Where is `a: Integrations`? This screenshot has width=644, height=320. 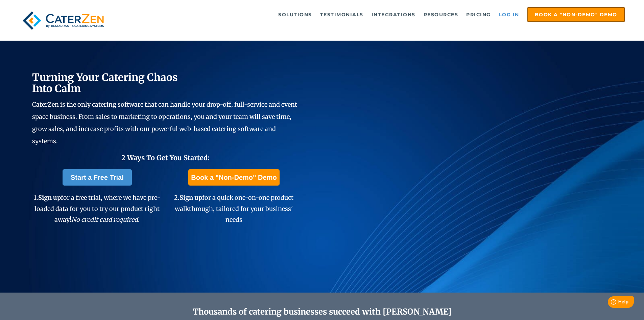
a: Integrations is located at coordinates (394, 15).